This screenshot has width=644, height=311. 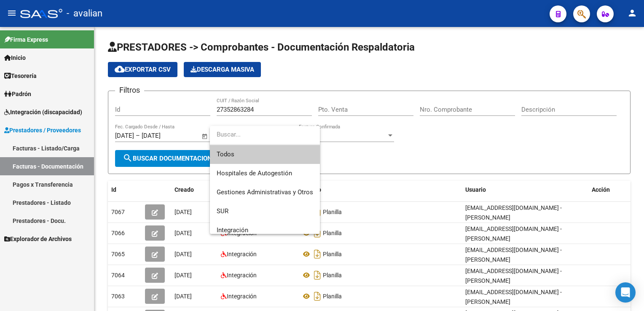 What do you see at coordinates (254, 173) in the screenshot?
I see `span: Hospitales de Autogestión` at bounding box center [254, 173].